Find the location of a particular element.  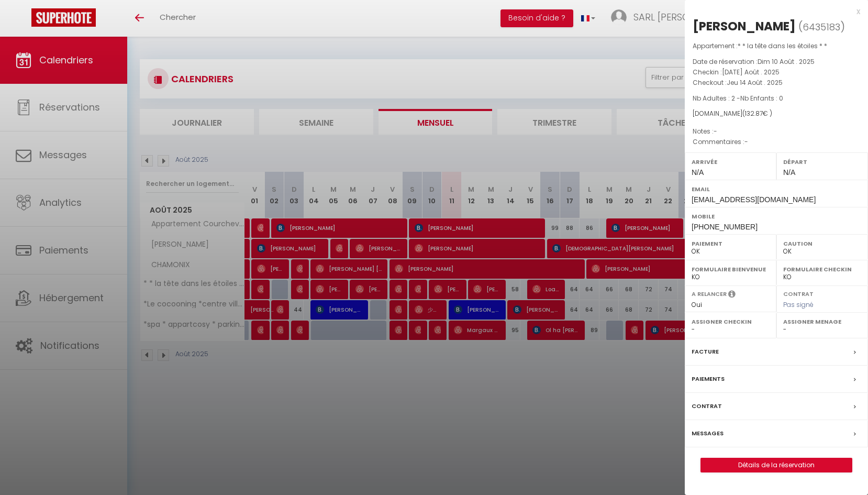

div: x is located at coordinates (772, 12).